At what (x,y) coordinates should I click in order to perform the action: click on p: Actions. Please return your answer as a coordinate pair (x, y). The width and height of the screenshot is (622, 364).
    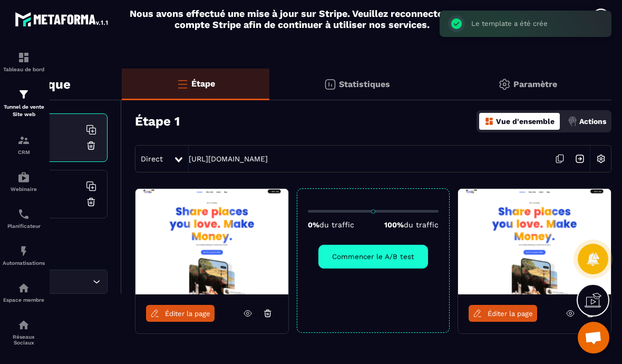
    Looking at the image, I should click on (593, 122).